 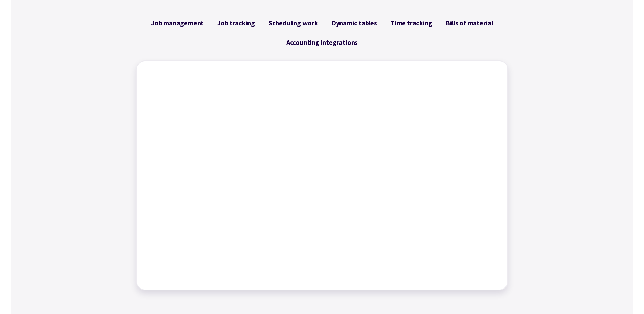 What do you see at coordinates (177, 23) in the screenshot?
I see `span: Job management` at bounding box center [177, 23].